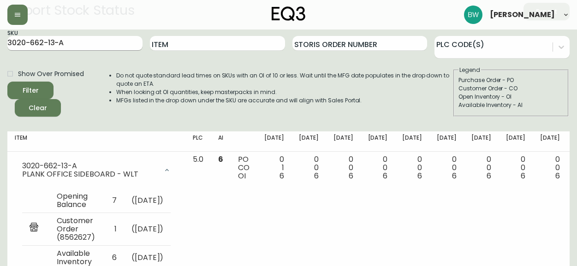 The width and height of the screenshot is (577, 266). Describe the element at coordinates (76, 200) in the screenshot. I see `td: Opening Balance` at that location.